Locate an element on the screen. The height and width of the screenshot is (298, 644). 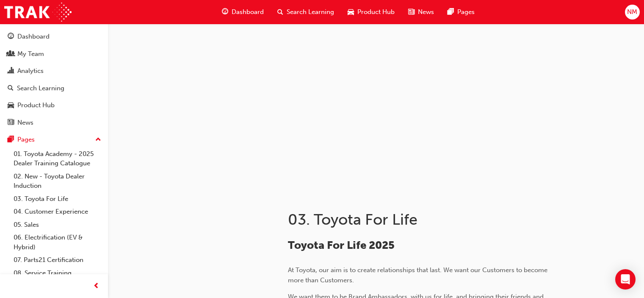
div: Analytics is located at coordinates (31, 70).